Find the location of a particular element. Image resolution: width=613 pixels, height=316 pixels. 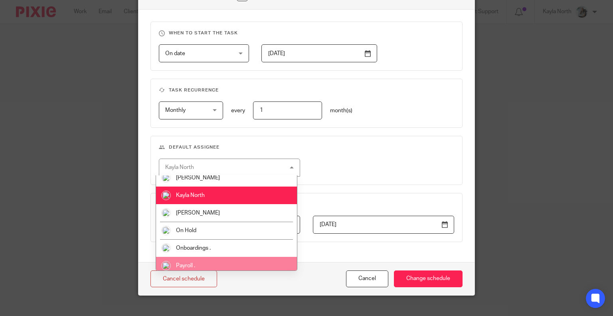

img: Profile%20Photo.png is located at coordinates (166, 195).